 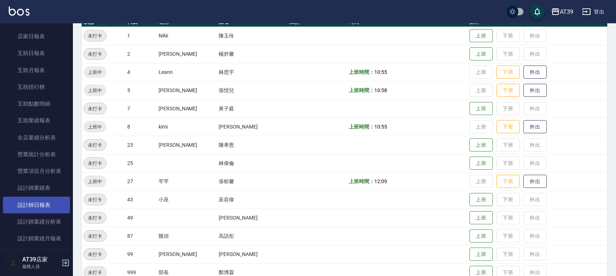 I want to click on span: 12:09, so click(x=380, y=181).